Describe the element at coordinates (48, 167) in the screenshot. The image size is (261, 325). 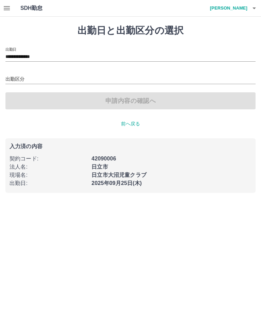
I see `p: 法人名 :` at that location.